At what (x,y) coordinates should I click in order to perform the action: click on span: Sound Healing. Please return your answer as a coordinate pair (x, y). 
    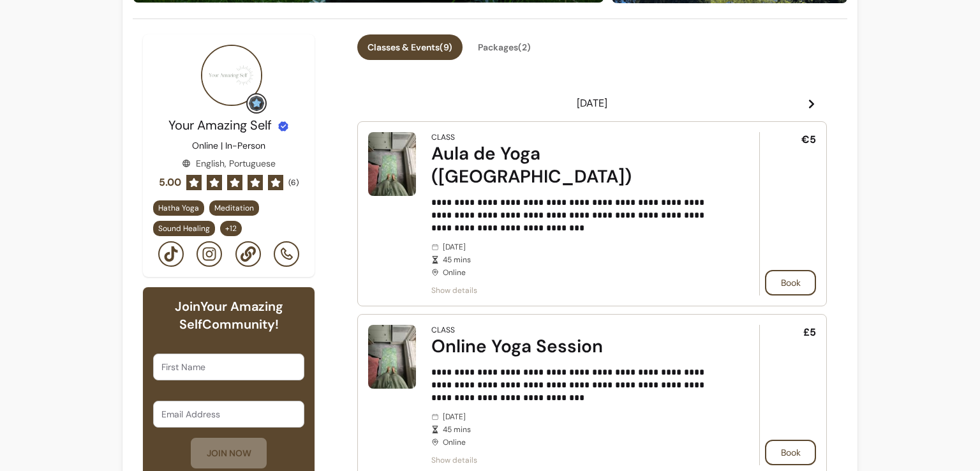
    Looking at the image, I should click on (184, 228).